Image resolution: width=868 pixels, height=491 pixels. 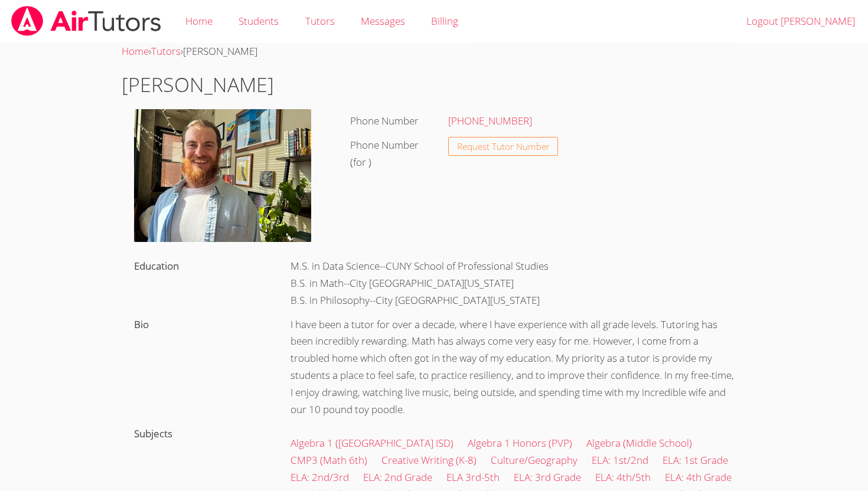 What do you see at coordinates (382, 21) in the screenshot?
I see `span: Messages` at bounding box center [382, 21].